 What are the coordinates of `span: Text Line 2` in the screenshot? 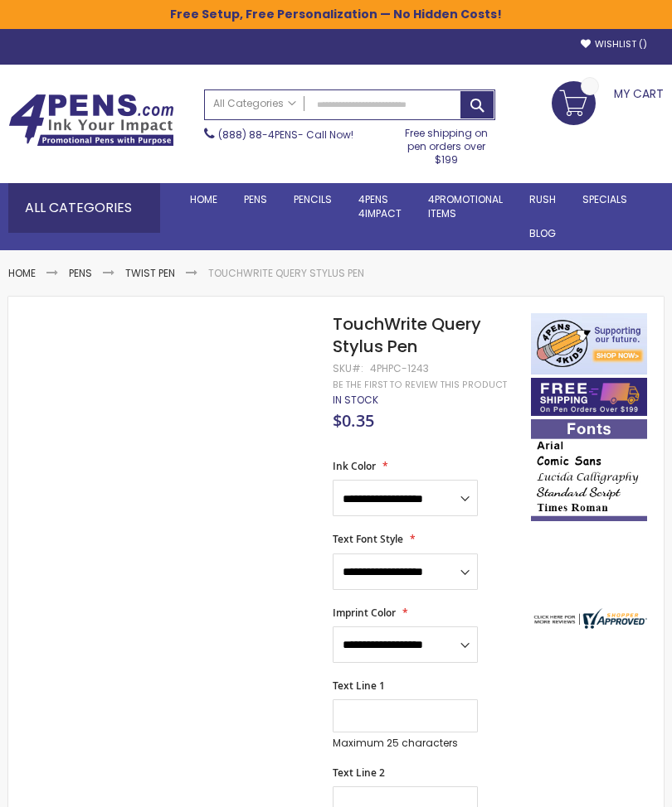 It's located at (358, 772).